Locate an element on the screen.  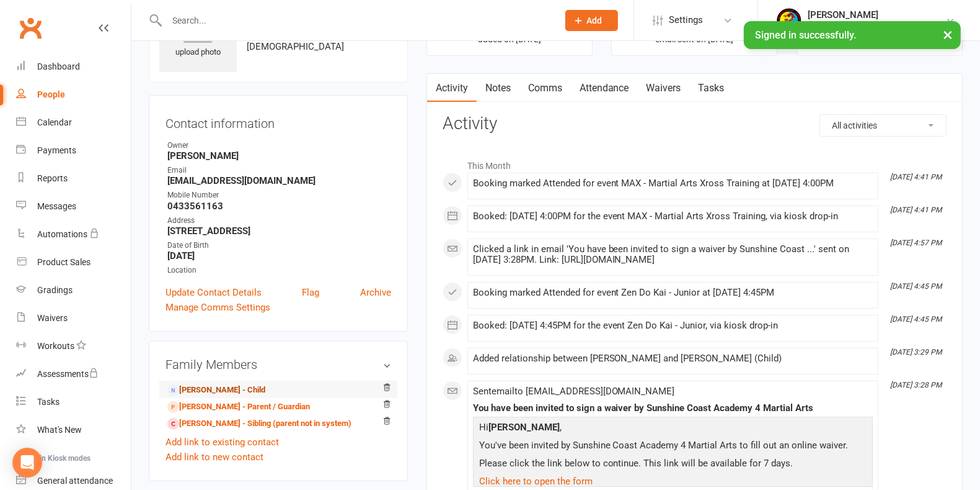
a: Messages is located at coordinates (73, 206).